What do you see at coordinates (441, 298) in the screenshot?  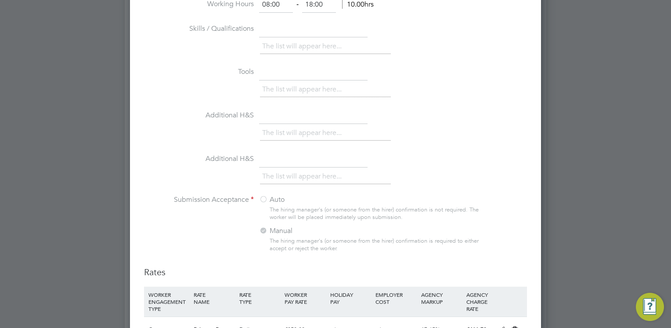 I see `div: AGENCY MARKUP` at bounding box center [441, 298].